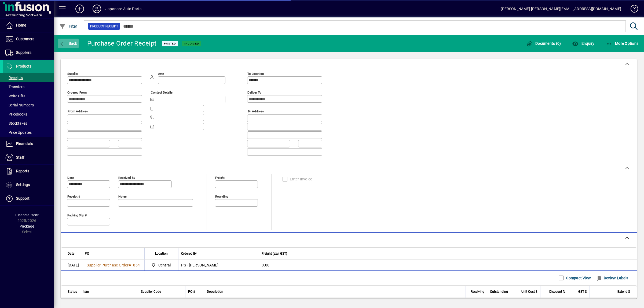  Describe the element at coordinates (24, 53) in the screenshot. I see `span: Suppliers` at that location.